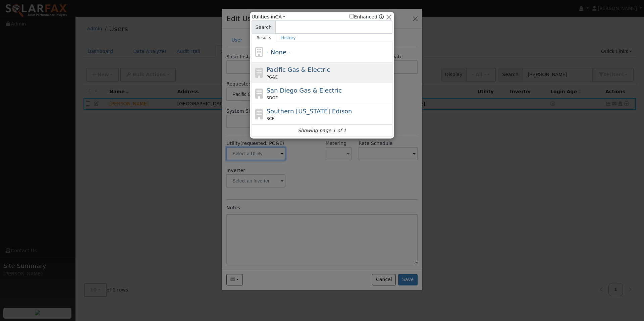  What do you see at coordinates (288, 38) in the screenshot?
I see `a: History` at bounding box center [288, 38].